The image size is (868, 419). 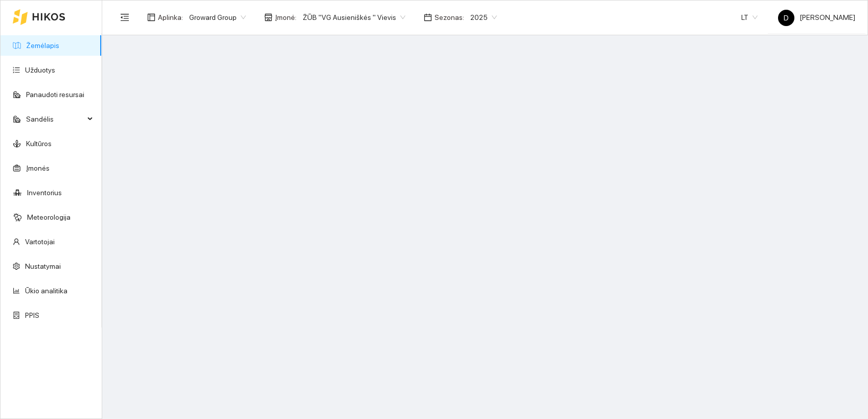 What do you see at coordinates (268, 17) in the screenshot?
I see `span: shop` at bounding box center [268, 17].